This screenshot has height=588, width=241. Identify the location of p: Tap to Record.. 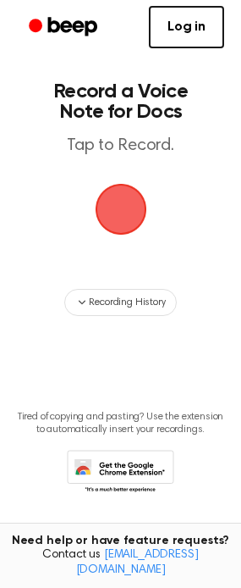
(120, 146).